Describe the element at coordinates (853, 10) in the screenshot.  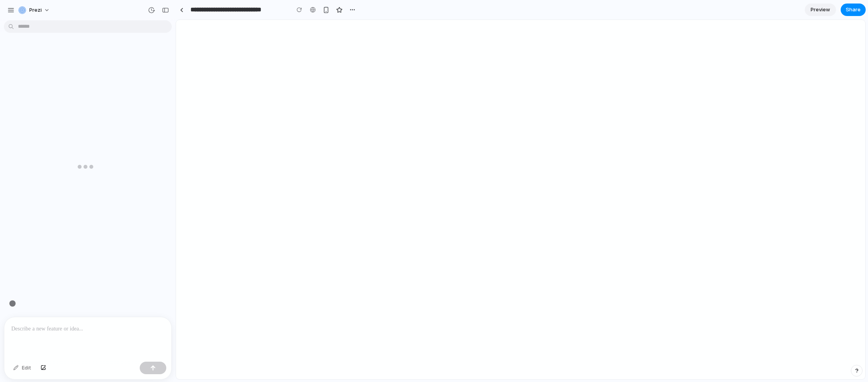
I see `button: Share` at that location.